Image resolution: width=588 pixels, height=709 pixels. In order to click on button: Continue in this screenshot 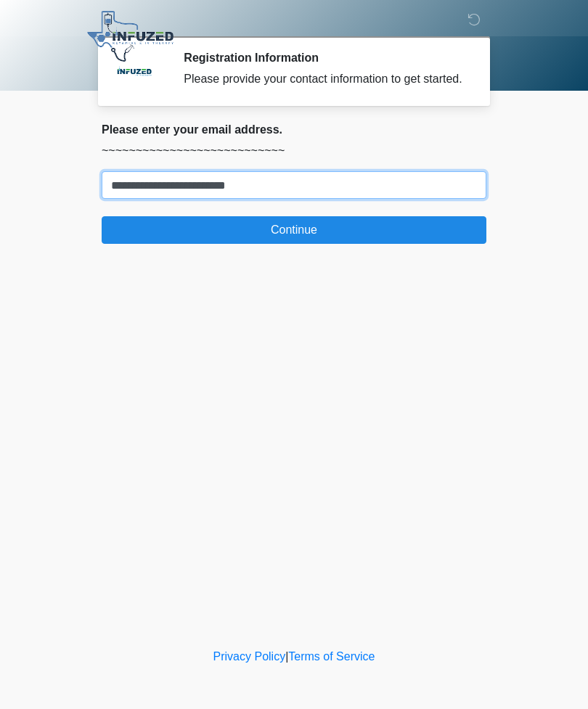, I will do `click(294, 230)`.